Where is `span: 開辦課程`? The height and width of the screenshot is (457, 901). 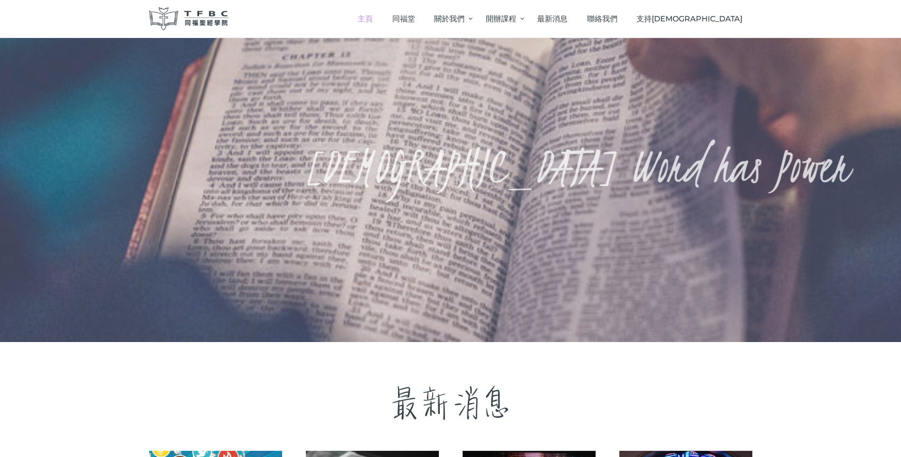
span: 開辦課程 is located at coordinates (501, 19).